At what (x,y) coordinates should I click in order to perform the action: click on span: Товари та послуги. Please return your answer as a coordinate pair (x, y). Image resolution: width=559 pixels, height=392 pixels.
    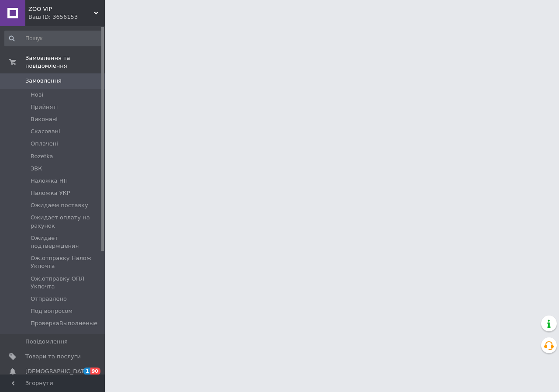
    Looking at the image, I should click on (53, 357).